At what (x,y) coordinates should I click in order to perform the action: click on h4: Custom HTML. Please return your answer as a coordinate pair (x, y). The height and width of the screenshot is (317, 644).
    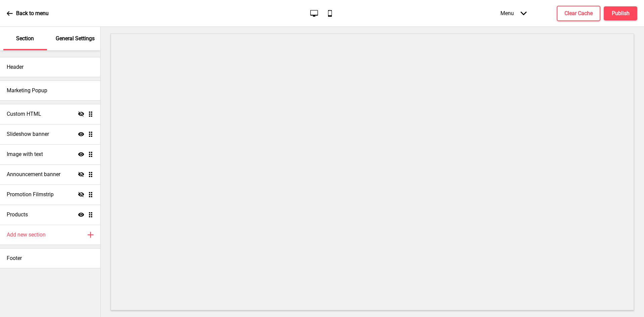
    Looking at the image, I should click on (24, 114).